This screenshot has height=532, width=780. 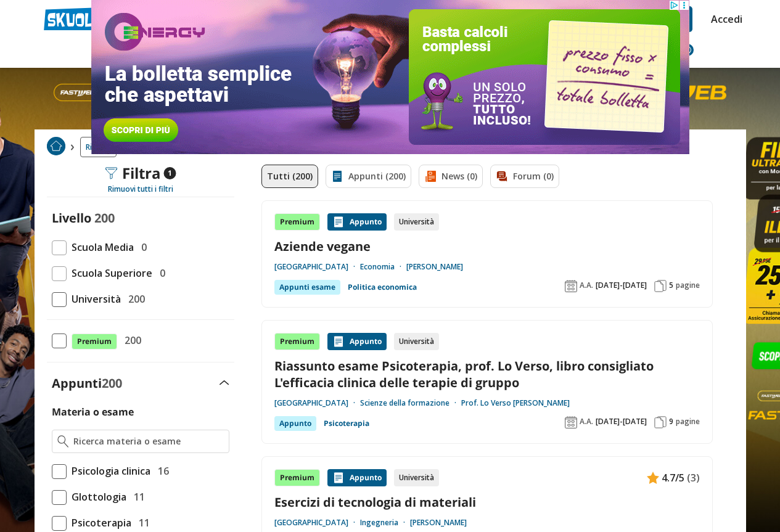 What do you see at coordinates (385, 523) in the screenshot?
I see `a: Ingegneria` at bounding box center [385, 523].